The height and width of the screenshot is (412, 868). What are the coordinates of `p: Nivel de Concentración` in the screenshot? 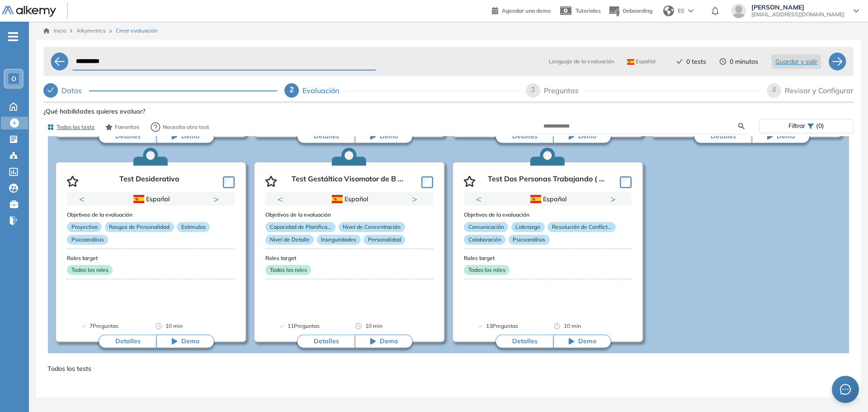 It's located at (372, 227).